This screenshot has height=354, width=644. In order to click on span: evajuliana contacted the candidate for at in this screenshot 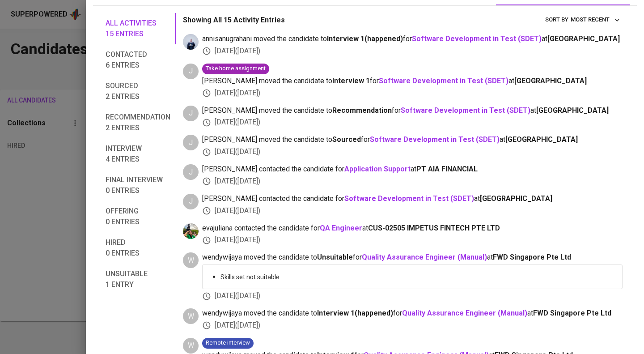, I will do `click(413, 228)`.